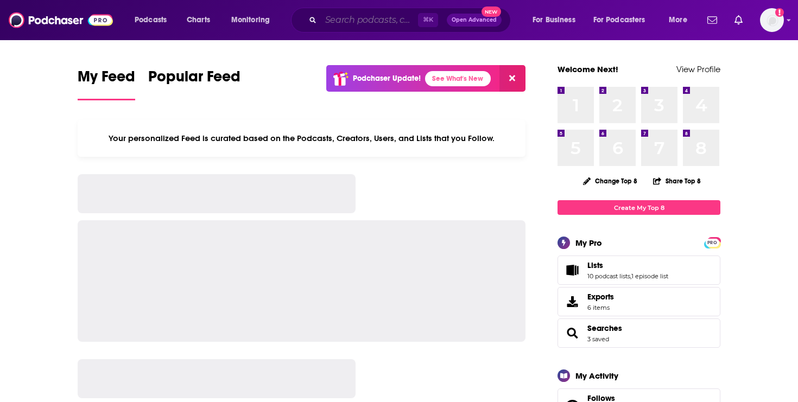  What do you see at coordinates (610, 181) in the screenshot?
I see `button: Change Top 8` at bounding box center [610, 181].